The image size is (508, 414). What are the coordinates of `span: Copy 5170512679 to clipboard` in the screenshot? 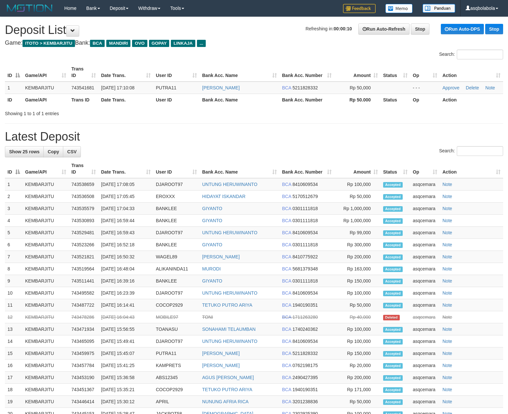 It's located at (305, 196).